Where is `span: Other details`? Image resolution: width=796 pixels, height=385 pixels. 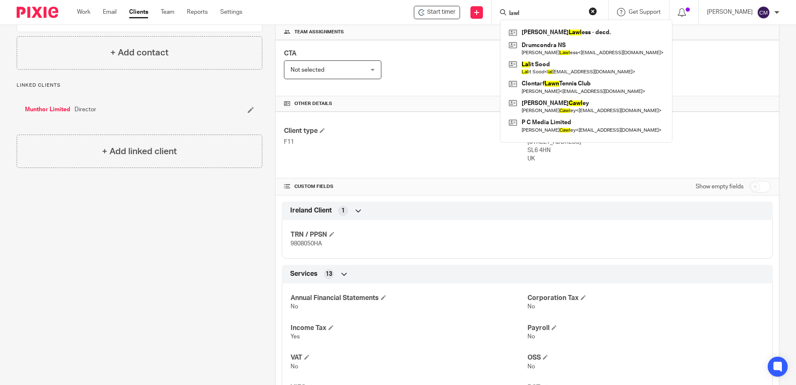 span: Other details is located at coordinates (313, 104).